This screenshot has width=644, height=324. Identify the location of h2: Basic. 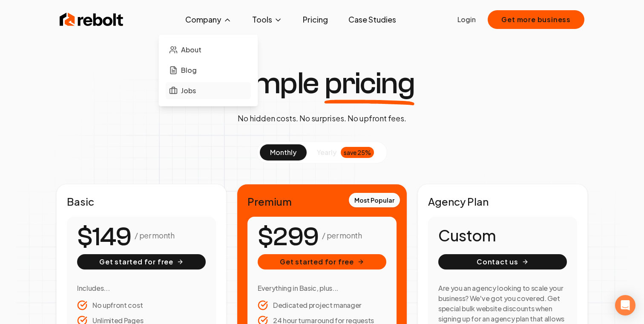
(142, 201).